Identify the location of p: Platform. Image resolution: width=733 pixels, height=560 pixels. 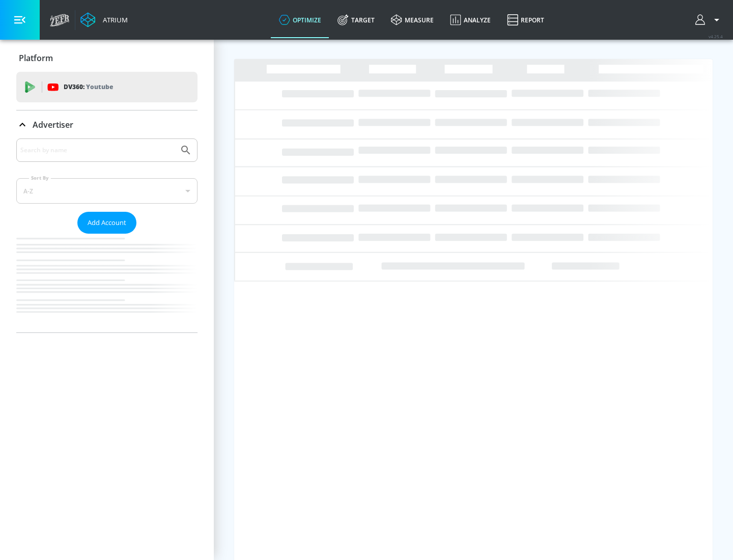
(35, 58).